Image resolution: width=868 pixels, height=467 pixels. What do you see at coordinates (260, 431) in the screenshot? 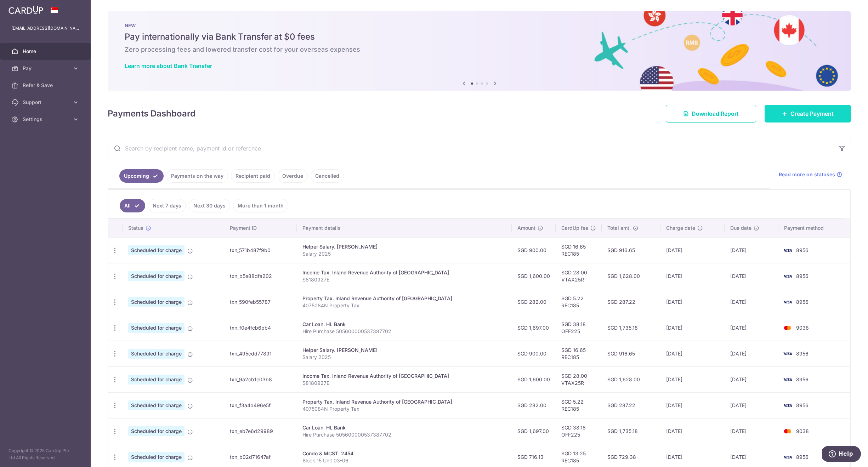
I see `td: txn_eb7e6d29989` at bounding box center [260, 431].